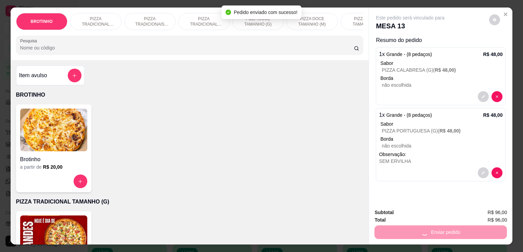 This screenshot has height=252, width=523. What do you see at coordinates (505, 14) in the screenshot?
I see `button: Close` at bounding box center [505, 14].